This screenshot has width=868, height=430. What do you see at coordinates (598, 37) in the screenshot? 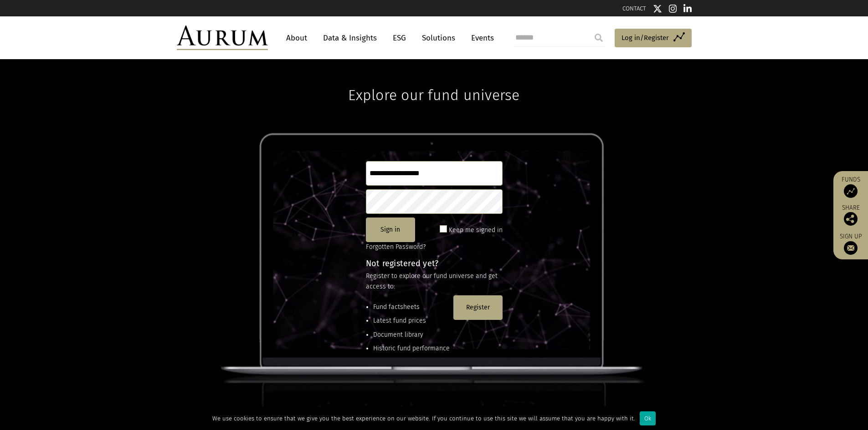
I see `input: Submit` at bounding box center [598, 37].